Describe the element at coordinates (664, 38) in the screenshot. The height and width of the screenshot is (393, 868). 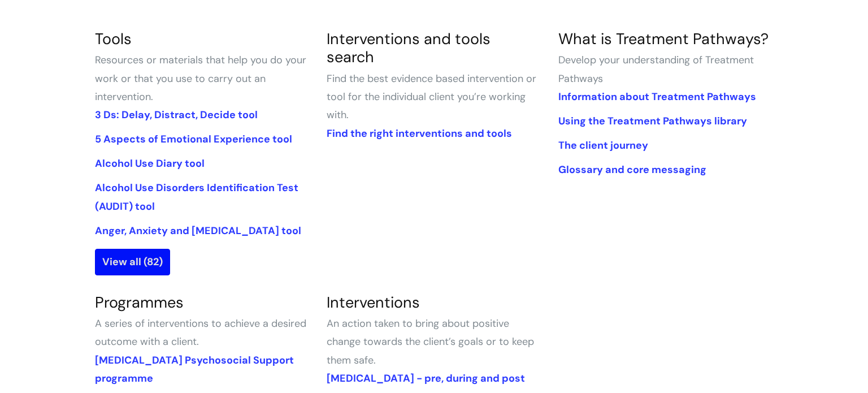
I see `a: What is Treatment Pathways?` at that location.